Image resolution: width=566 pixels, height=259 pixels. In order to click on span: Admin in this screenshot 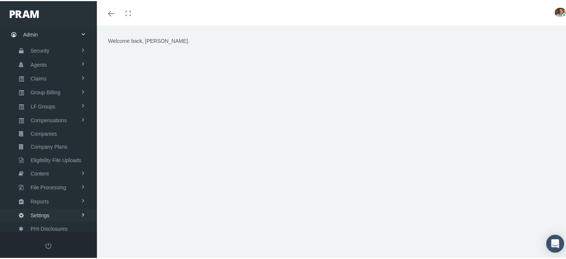, I will do `click(31, 34)`.